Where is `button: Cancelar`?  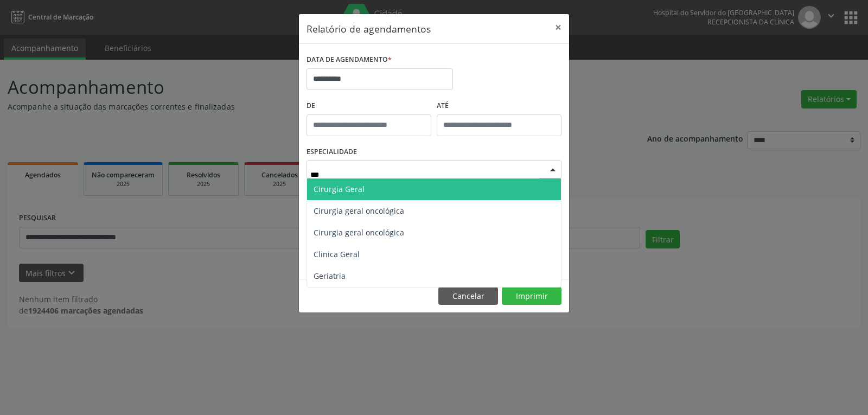
button: Cancelar is located at coordinates (468, 296).